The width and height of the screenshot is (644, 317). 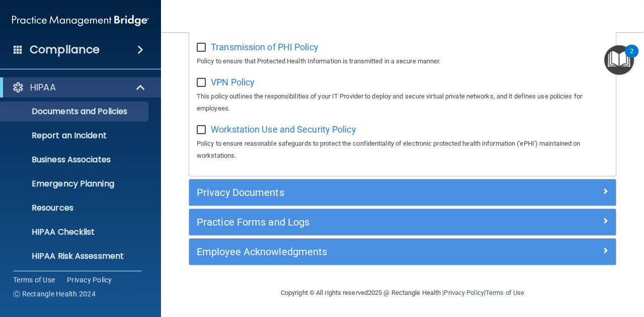 What do you see at coordinates (75, 232) in the screenshot?
I see `p: HIPAA Checklist` at bounding box center [75, 232].